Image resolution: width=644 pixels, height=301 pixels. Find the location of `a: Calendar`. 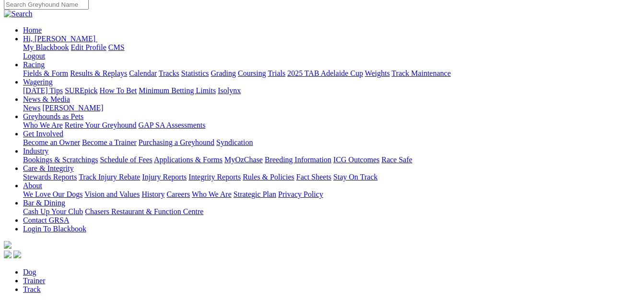

a: Calendar is located at coordinates (143, 73).